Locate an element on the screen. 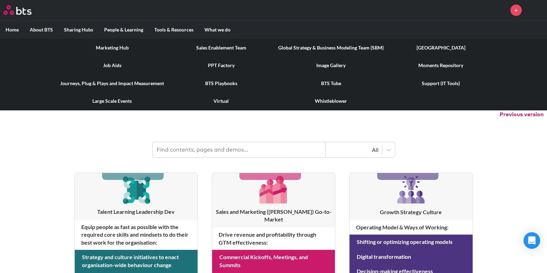 This screenshot has width=547, height=273. h3: Growth Strategy Culture is located at coordinates (411, 212).